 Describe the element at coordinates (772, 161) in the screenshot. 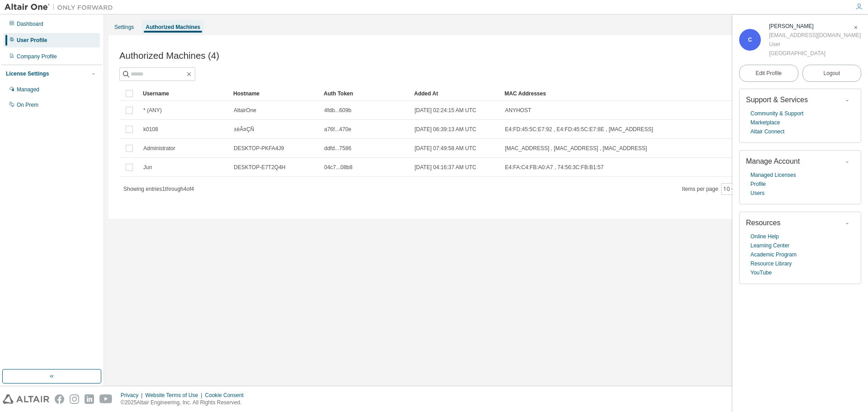

I see `span: Manage Account` at that location.